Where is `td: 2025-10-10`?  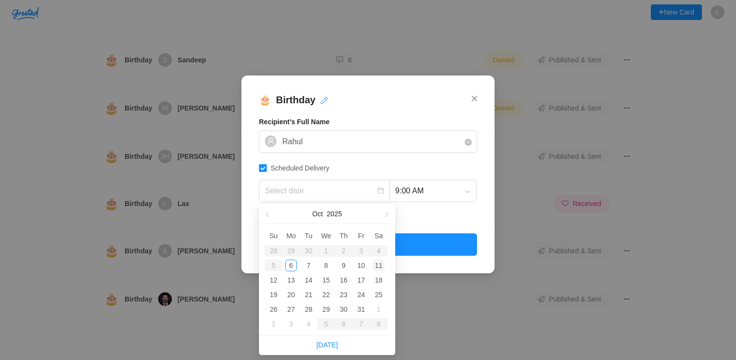
td: 2025-10-10 is located at coordinates (361, 265).